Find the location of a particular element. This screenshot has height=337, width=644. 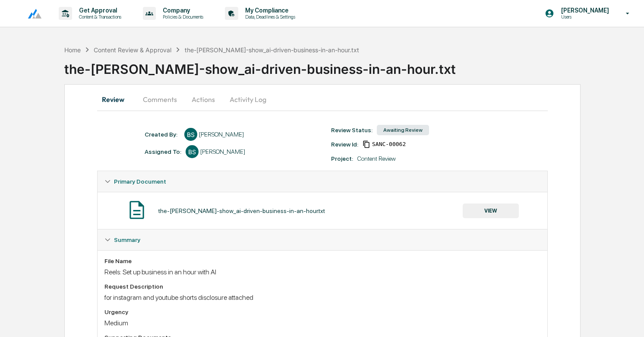

button: Actions is located at coordinates (203, 100).